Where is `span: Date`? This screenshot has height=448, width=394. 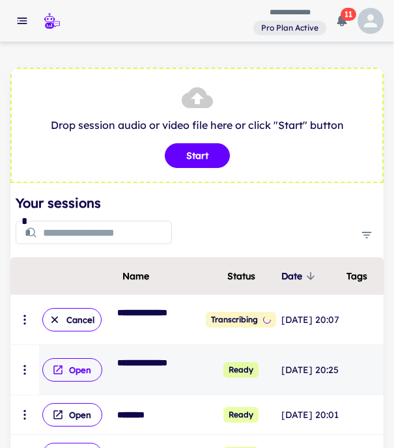
span: Date is located at coordinates (300, 276).